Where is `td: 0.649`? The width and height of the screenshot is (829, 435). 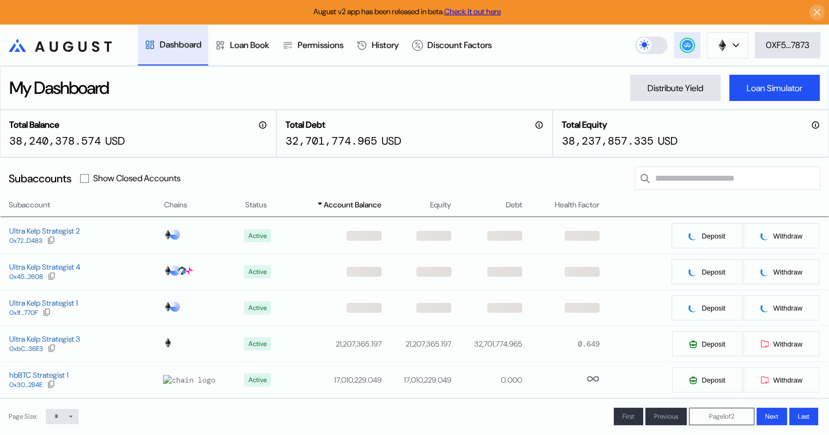 td: 0.649 is located at coordinates (562, 344).